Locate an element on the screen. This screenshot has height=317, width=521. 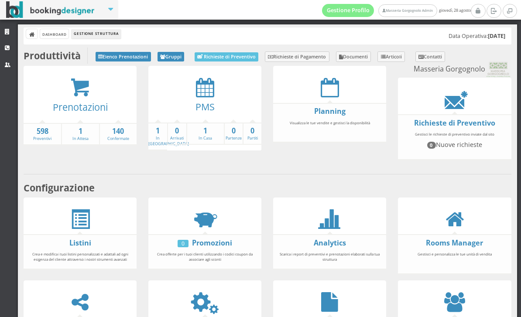
div: Crea offerte per i tuoi clienti utilizzando i codici coupon da associare agli sconti is located at coordinates (205, 256).